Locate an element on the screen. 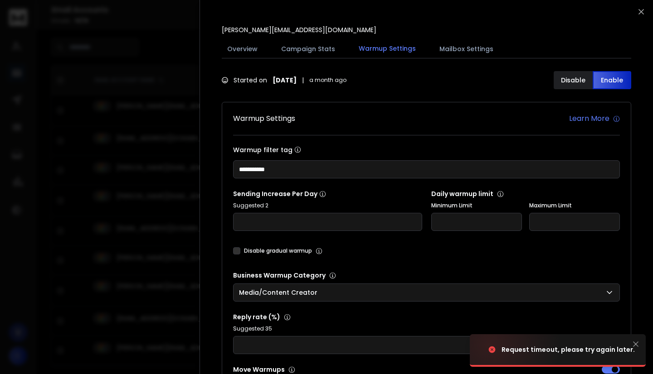  button: DisableEnable is located at coordinates (592, 80).